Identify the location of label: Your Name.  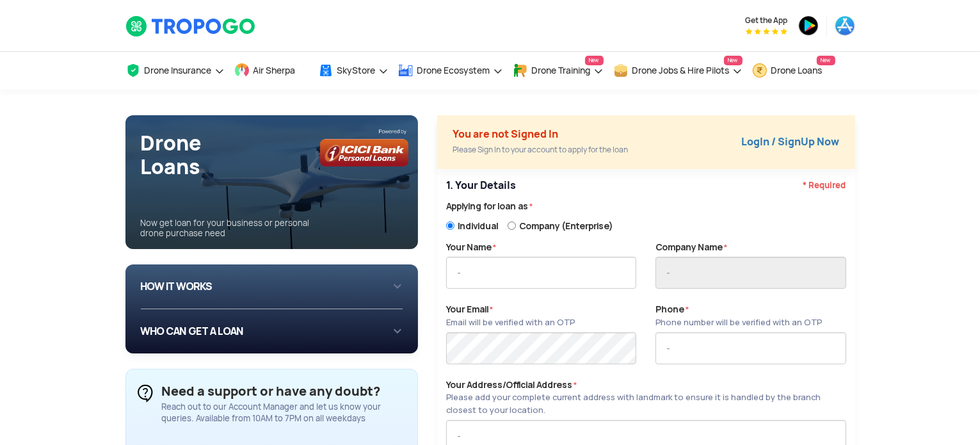
(471, 248).